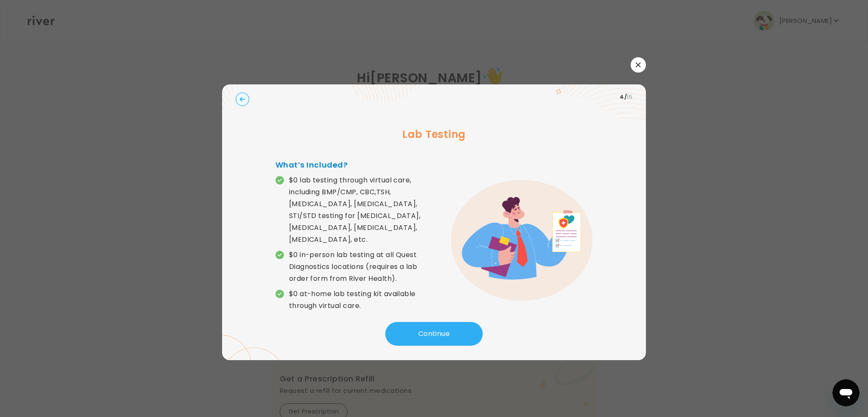 Image resolution: width=868 pixels, height=417 pixels. What do you see at coordinates (522, 240) in the screenshot?
I see `img: error graphic` at bounding box center [522, 240].